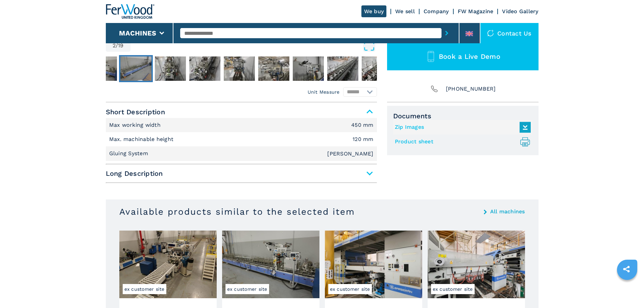 This screenshot has height=308, width=644. I want to click on button: Book a Live Demo, so click(462, 56).